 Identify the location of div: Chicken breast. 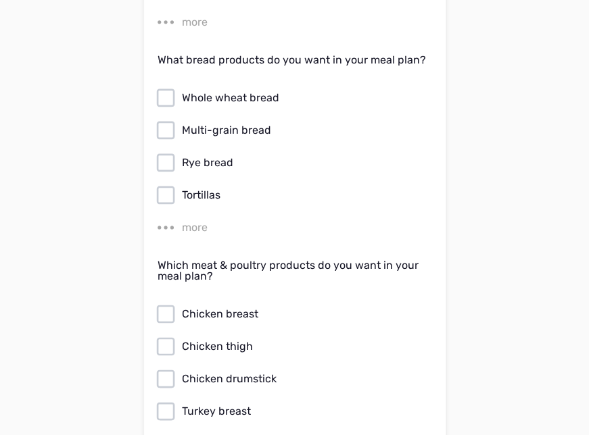
(305, 314).